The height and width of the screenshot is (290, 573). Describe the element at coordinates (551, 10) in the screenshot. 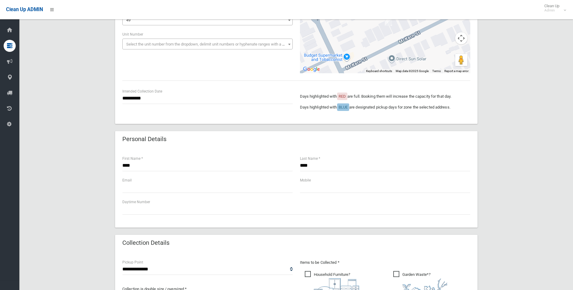

I see `small: Admin` at that location.